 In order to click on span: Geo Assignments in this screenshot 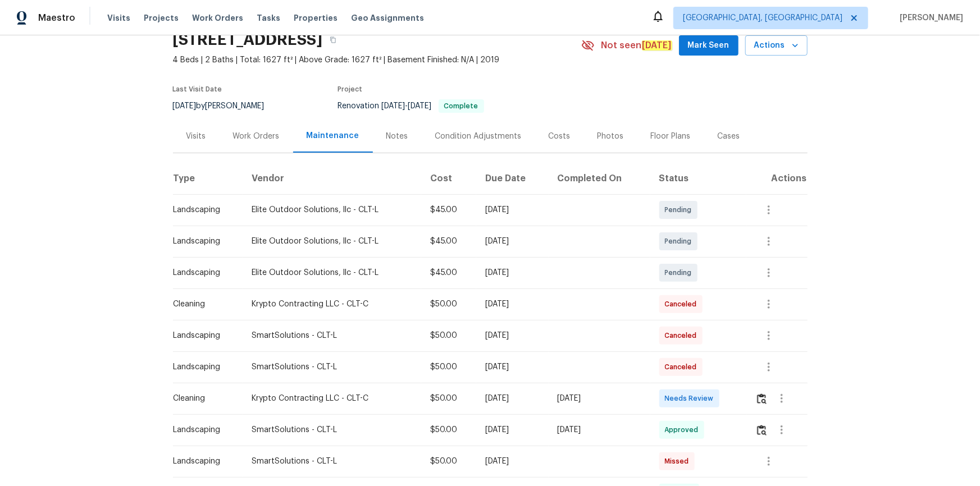, I will do `click(387, 18)`.